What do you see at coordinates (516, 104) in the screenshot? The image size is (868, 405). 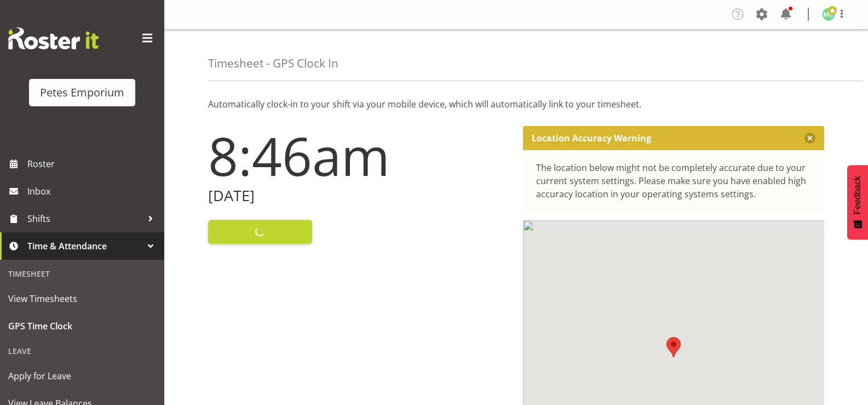 I see `p: Automatically clock-in to your shift via your mobile device, which will automatically link to you...` at bounding box center [516, 104].